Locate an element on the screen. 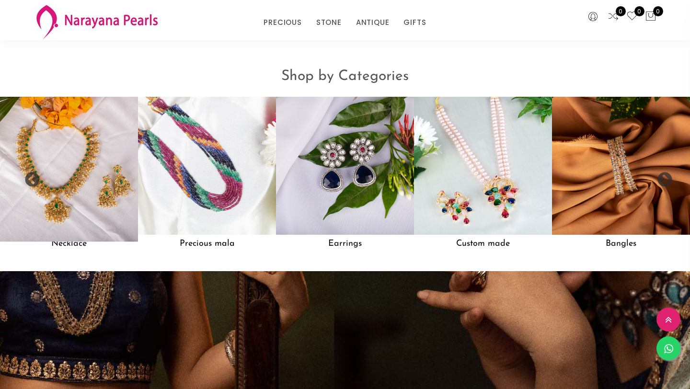 Image resolution: width=690 pixels, height=389 pixels. a: ANTIQUE is located at coordinates (373, 23).